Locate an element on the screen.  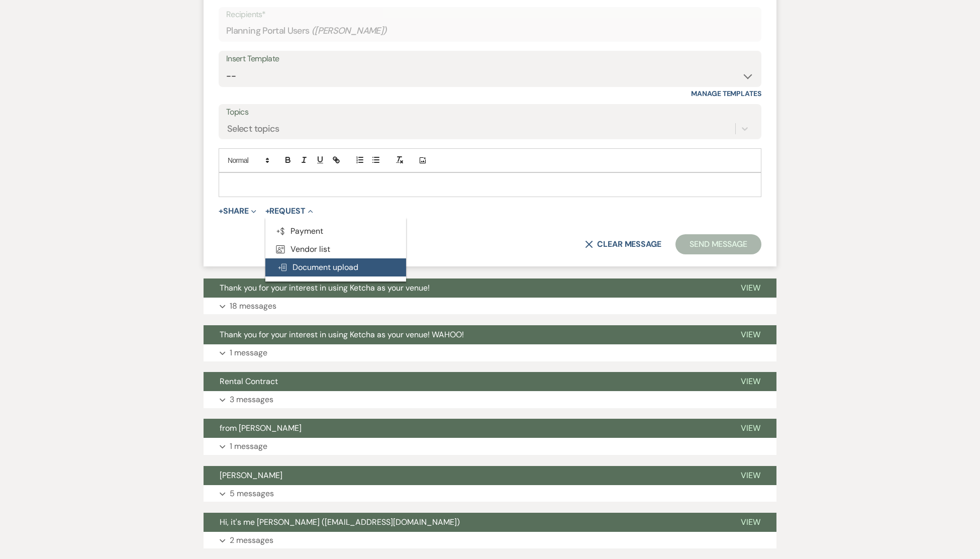
button: 2 messages is located at coordinates (490, 540).